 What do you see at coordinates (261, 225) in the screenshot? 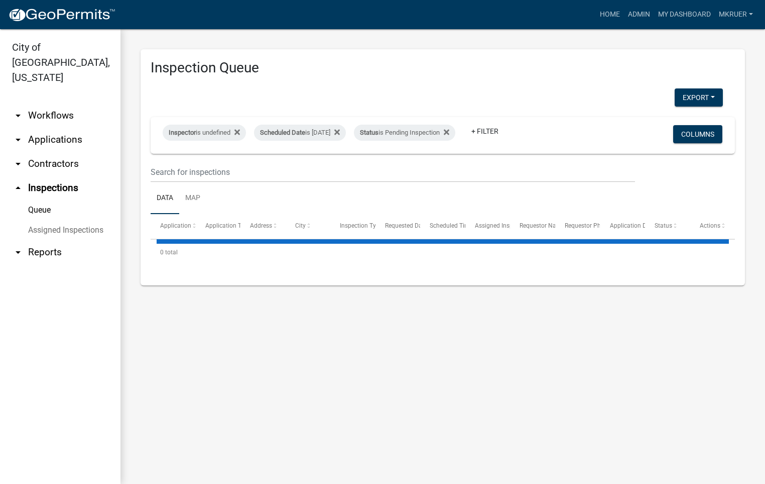
I see `span: Address` at bounding box center [261, 225].